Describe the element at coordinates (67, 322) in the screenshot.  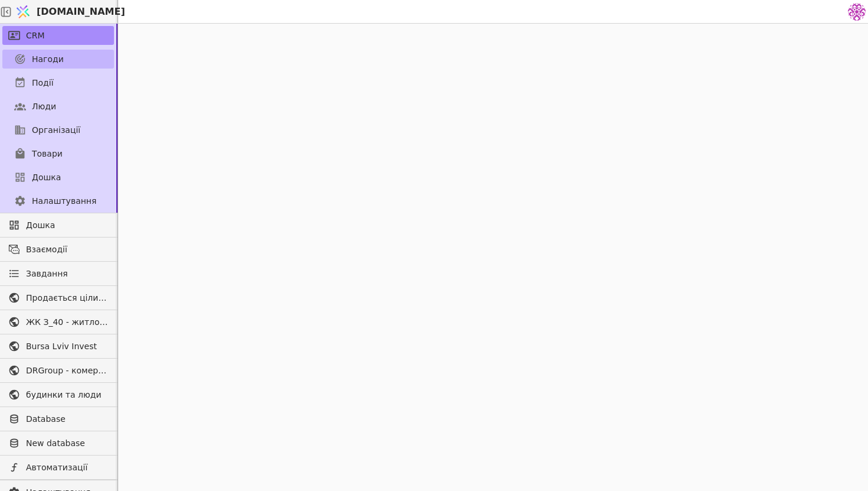
I see `span: ЖК З_40 - житлова та комерційна нерухомість класу Преміум` at that location.